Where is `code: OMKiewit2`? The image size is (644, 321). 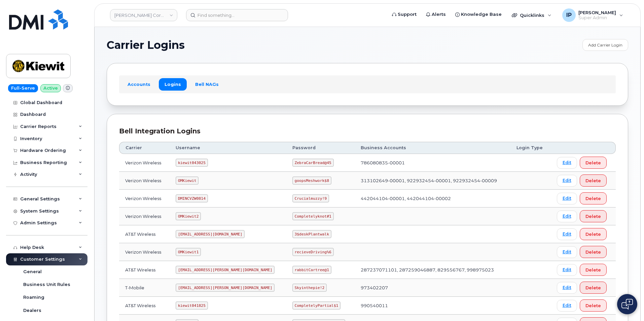 code: OMKiewit2 is located at coordinates (188, 216).